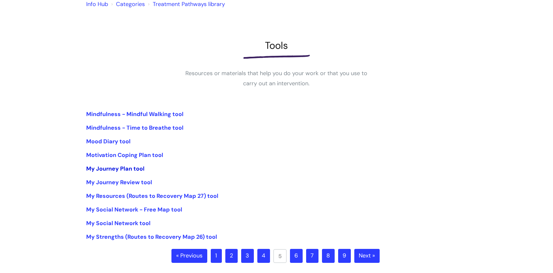  Describe the element at coordinates (264, 256) in the screenshot. I see `a: 4` at that location.